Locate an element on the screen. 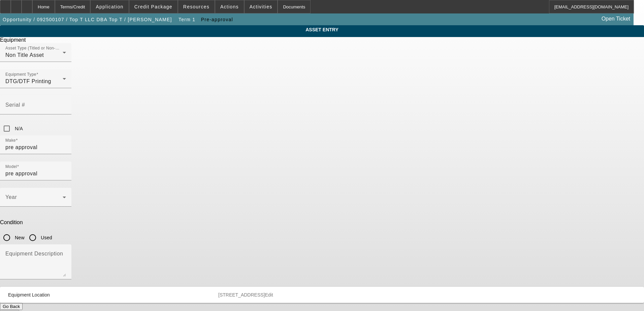 The width and height of the screenshot is (644, 311). label: N/A is located at coordinates (18, 128).